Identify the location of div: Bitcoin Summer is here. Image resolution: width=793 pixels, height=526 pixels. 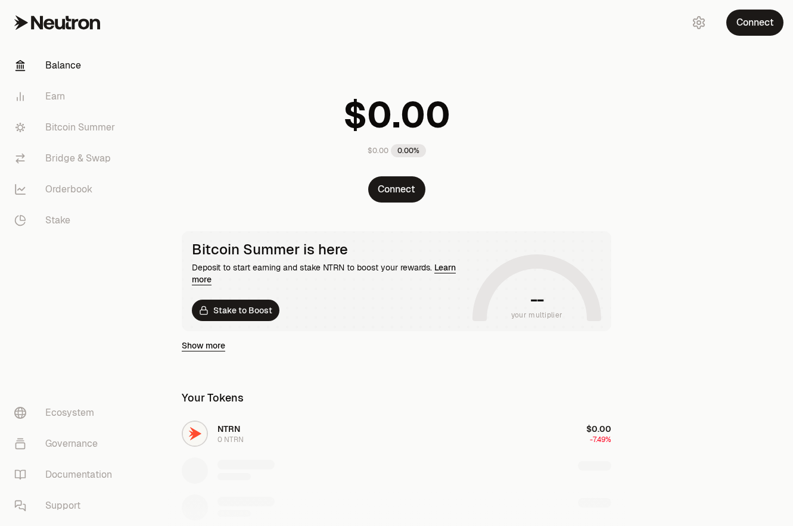
(330, 250).